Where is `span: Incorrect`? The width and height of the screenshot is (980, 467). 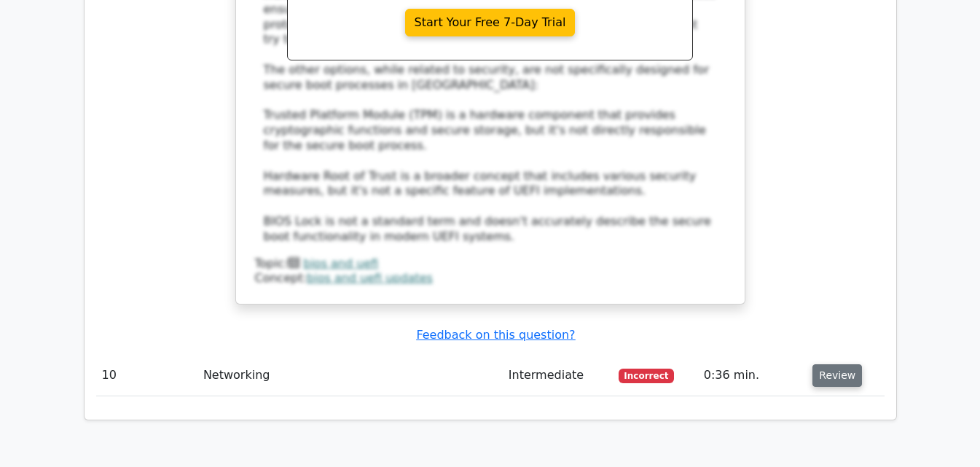 span: Incorrect is located at coordinates (646, 376).